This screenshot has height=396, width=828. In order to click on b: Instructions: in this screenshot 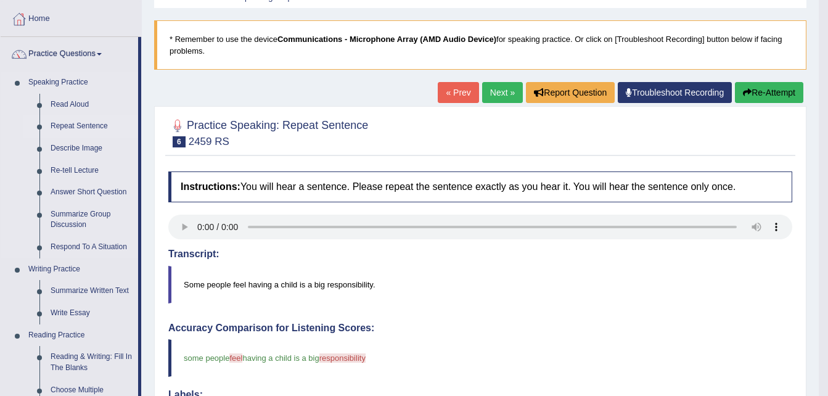, I will do `click(210, 186)`.